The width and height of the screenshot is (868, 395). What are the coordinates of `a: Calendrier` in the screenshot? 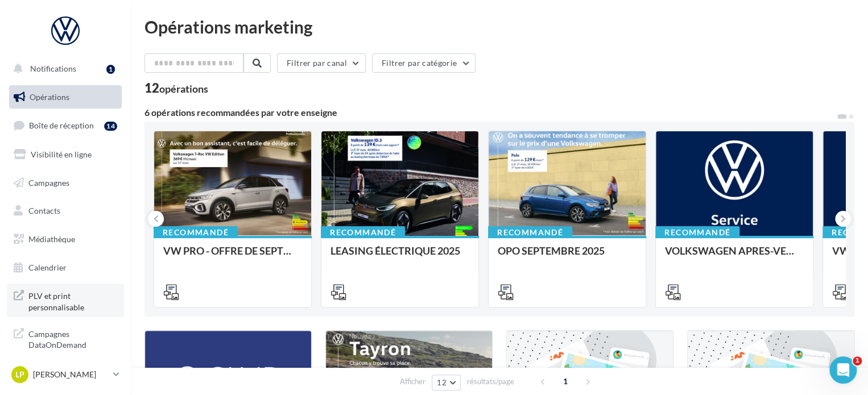 It's located at (65, 268).